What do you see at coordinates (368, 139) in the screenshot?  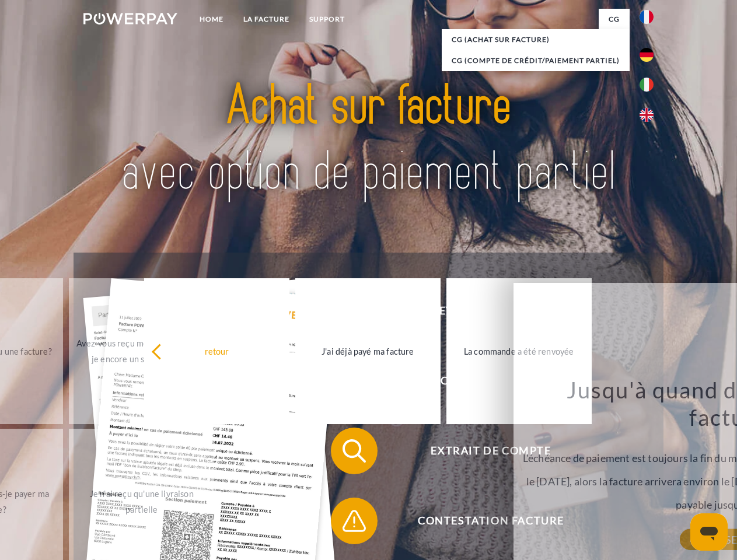 I see `img: title-powerpay_fr.svg` at bounding box center [368, 139].